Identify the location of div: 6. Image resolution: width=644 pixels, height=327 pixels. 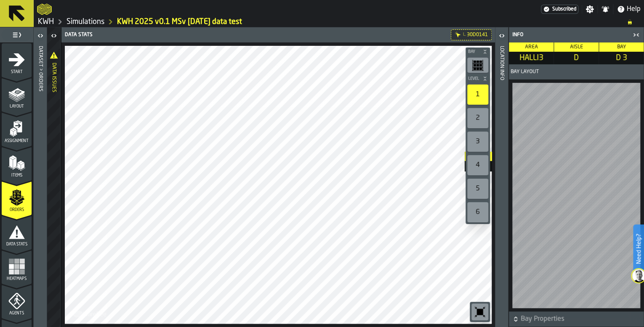
(478, 213).